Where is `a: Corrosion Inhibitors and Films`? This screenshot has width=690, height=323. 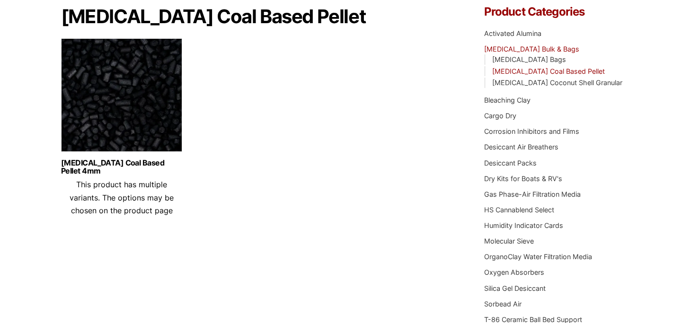 a: Corrosion Inhibitors and Films is located at coordinates (532, 131).